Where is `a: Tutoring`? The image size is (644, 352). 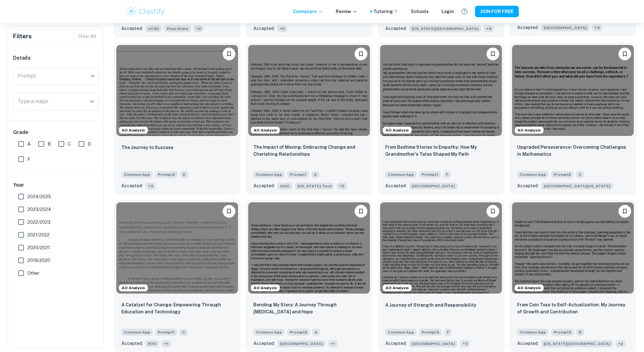
a: Tutoring is located at coordinates (386, 12).